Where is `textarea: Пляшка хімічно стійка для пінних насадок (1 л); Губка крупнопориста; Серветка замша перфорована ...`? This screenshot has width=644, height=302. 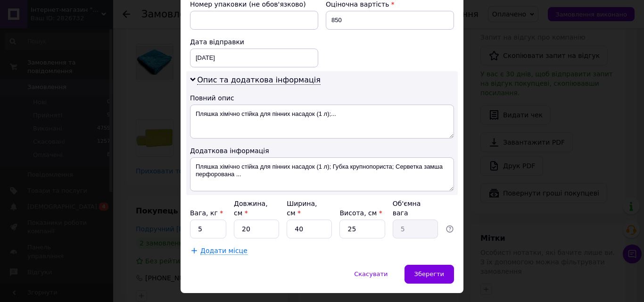 textarea: Пляшка хімічно стійка для пінних насадок (1 л); Губка крупнопориста; Серветка замша перфорована ... is located at coordinates (322, 175).